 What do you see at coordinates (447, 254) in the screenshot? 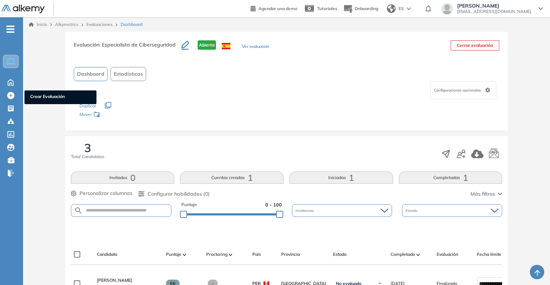
I see `span: Evaluación` at bounding box center [447, 254].